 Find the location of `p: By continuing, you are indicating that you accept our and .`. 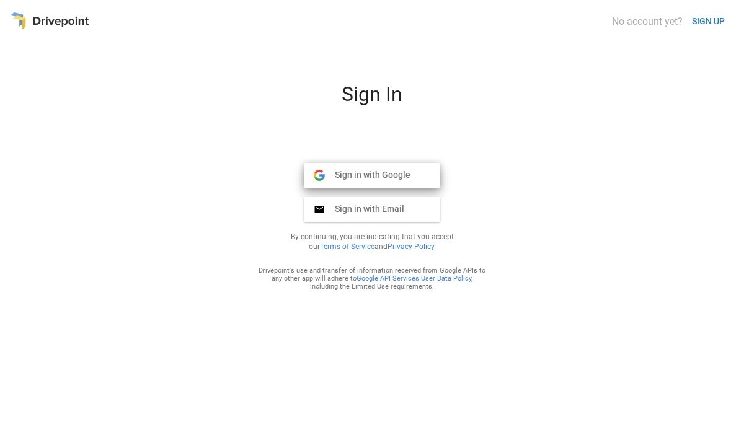

p: By continuing, you are indicating that you accept our and . is located at coordinates (372, 242).